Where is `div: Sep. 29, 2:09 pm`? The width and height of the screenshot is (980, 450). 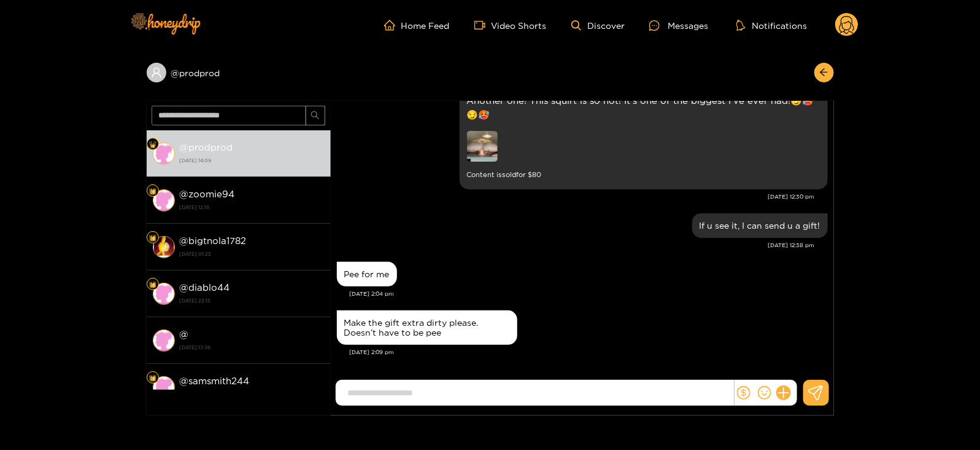
div: Sep. 29, 2:09 pm is located at coordinates (427, 328).